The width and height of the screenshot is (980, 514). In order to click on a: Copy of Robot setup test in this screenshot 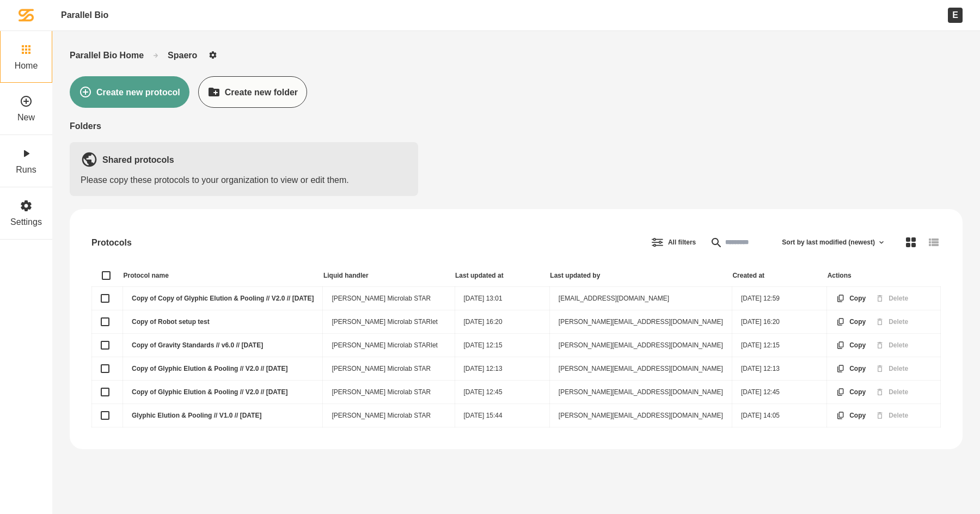, I will do `click(170, 322)`.